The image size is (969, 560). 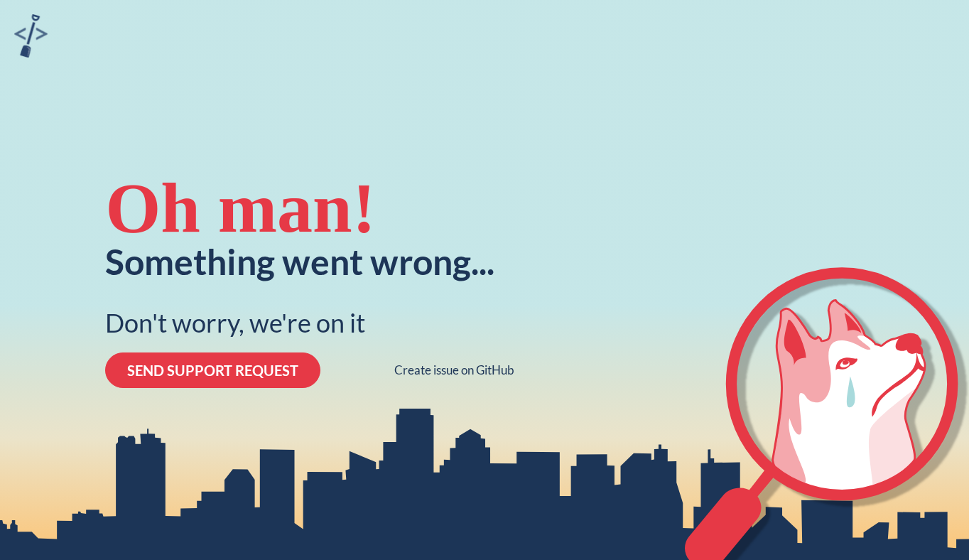 What do you see at coordinates (212, 370) in the screenshot?
I see `button: SEND SUPPORT REQUEST` at bounding box center [212, 370].